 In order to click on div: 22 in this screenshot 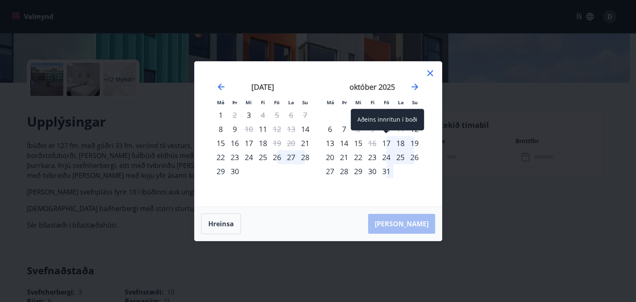, I will do `click(358, 157)`.